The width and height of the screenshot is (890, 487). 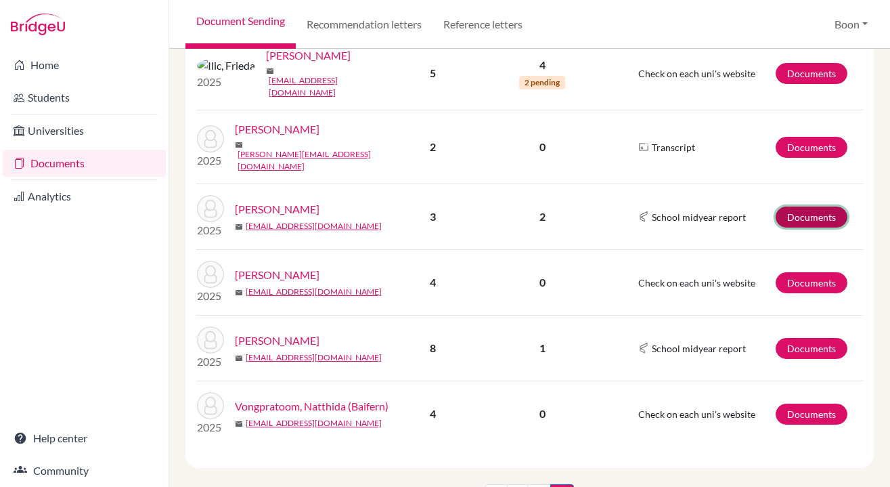 I want to click on img: Javary, Gabrielle, so click(x=211, y=139).